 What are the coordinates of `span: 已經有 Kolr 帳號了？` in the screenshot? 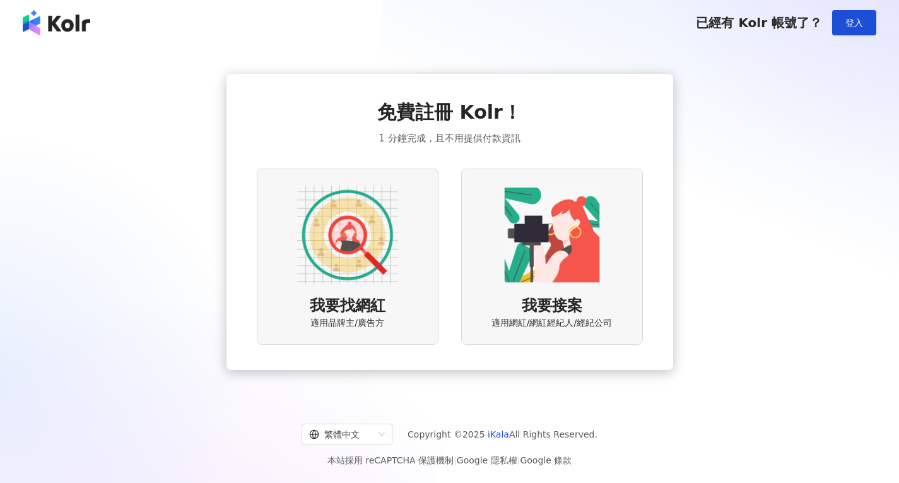 It's located at (759, 23).